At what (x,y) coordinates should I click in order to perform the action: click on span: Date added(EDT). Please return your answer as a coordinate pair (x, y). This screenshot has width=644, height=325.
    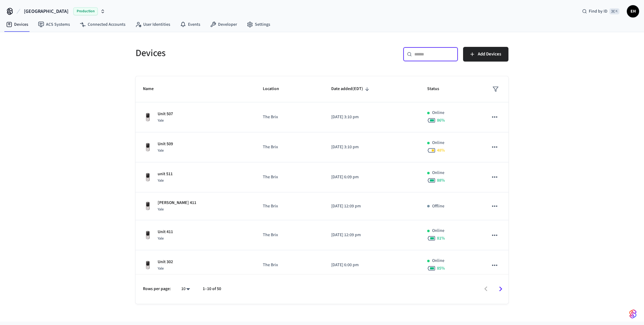
    Looking at the image, I should click on (351, 89).